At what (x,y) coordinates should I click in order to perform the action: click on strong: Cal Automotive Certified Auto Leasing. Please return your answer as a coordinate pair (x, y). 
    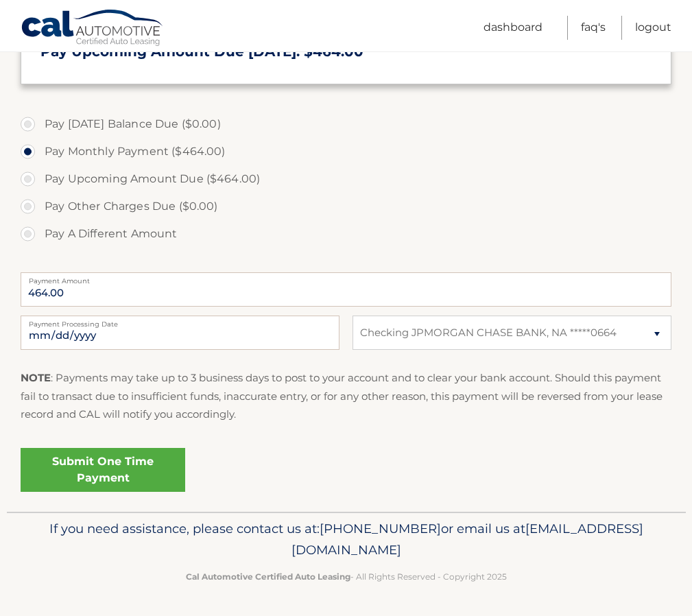
    Looking at the image, I should click on (268, 576).